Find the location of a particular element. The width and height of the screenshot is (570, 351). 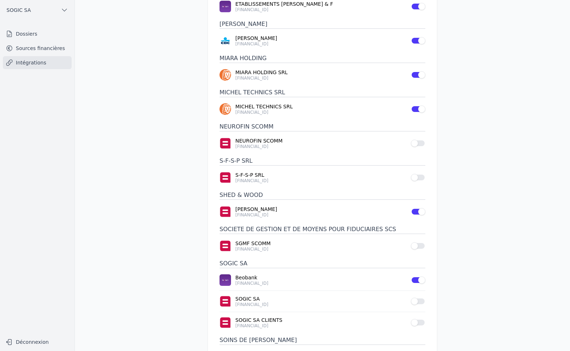

a: S-F-S-P SRL is located at coordinates (321, 175).